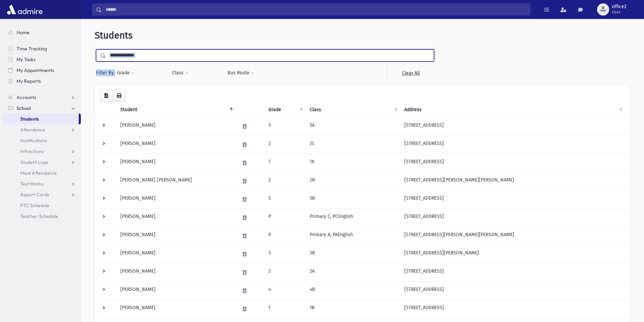 The width and height of the screenshot is (644, 322). I want to click on span: School, so click(24, 108).